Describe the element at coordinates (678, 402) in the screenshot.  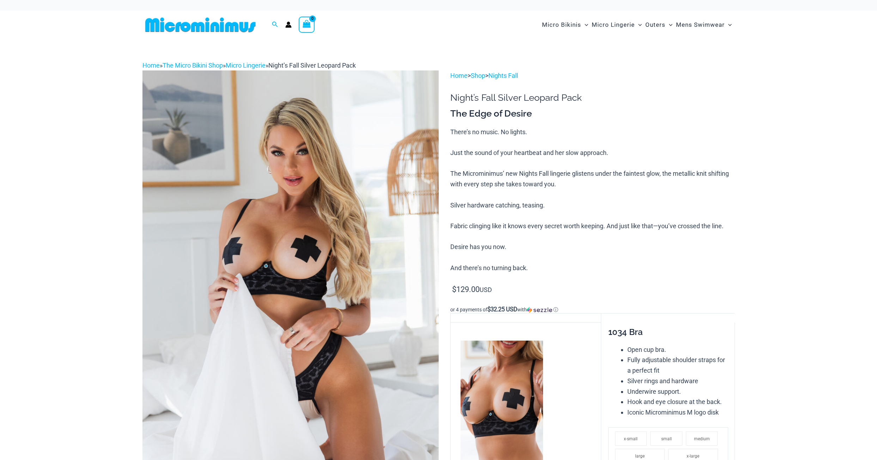
I see `li: Hook and eye closure at the back.` at that location.